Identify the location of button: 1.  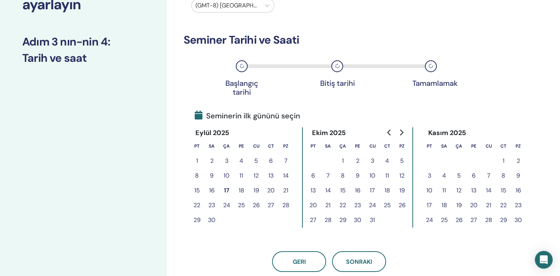
(197, 161).